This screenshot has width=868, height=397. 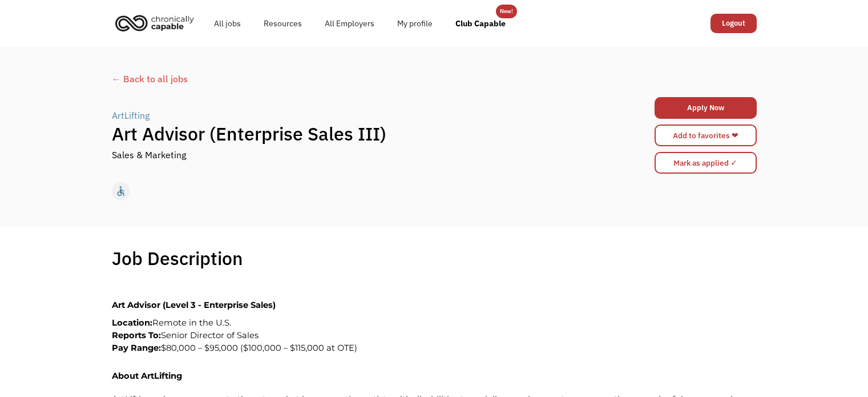 I want to click on a: Resources, so click(x=282, y=23).